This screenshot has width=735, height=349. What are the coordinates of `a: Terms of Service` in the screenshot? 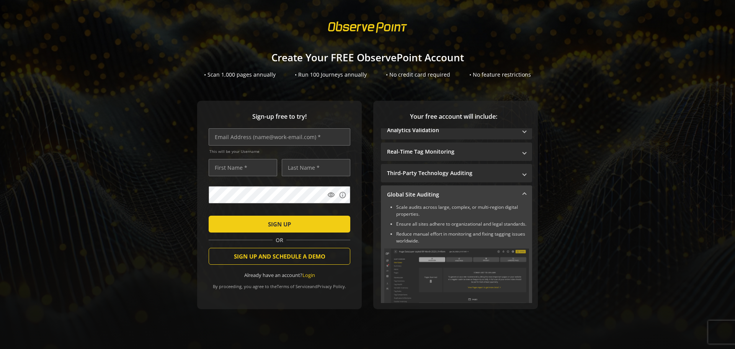 It's located at (293, 286).